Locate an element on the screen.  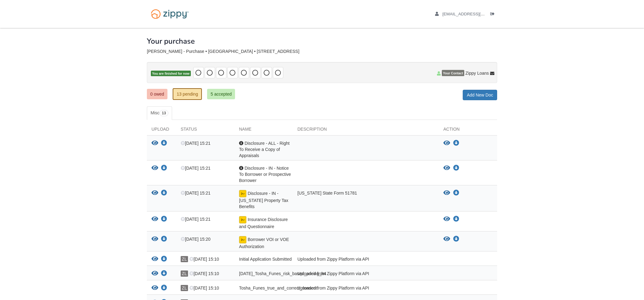
a: Add New Doc is located at coordinates (480, 95).